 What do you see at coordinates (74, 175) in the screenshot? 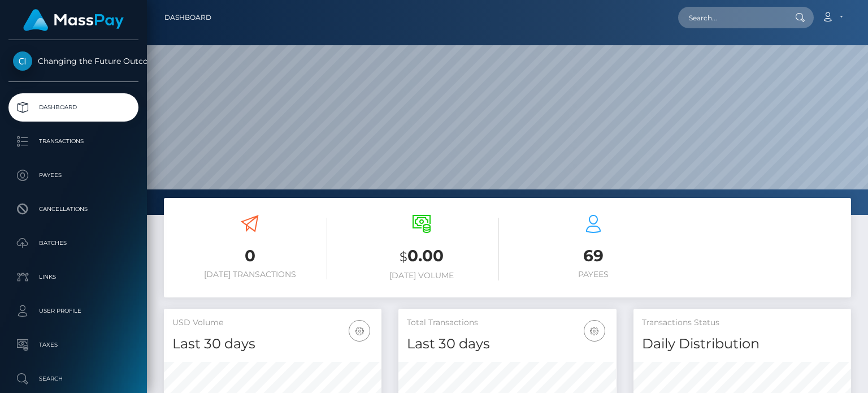
I see `a: Payees` at bounding box center [74, 175].